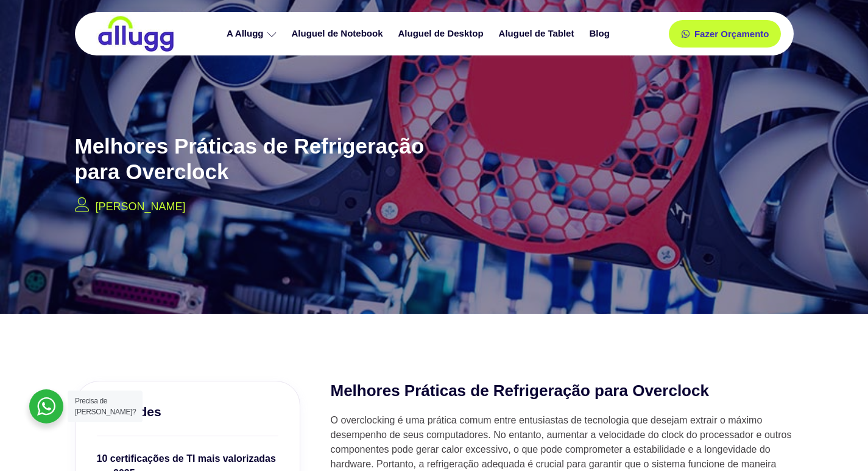 This screenshot has height=471, width=868. I want to click on span: Fazer Orçamento, so click(732, 34).